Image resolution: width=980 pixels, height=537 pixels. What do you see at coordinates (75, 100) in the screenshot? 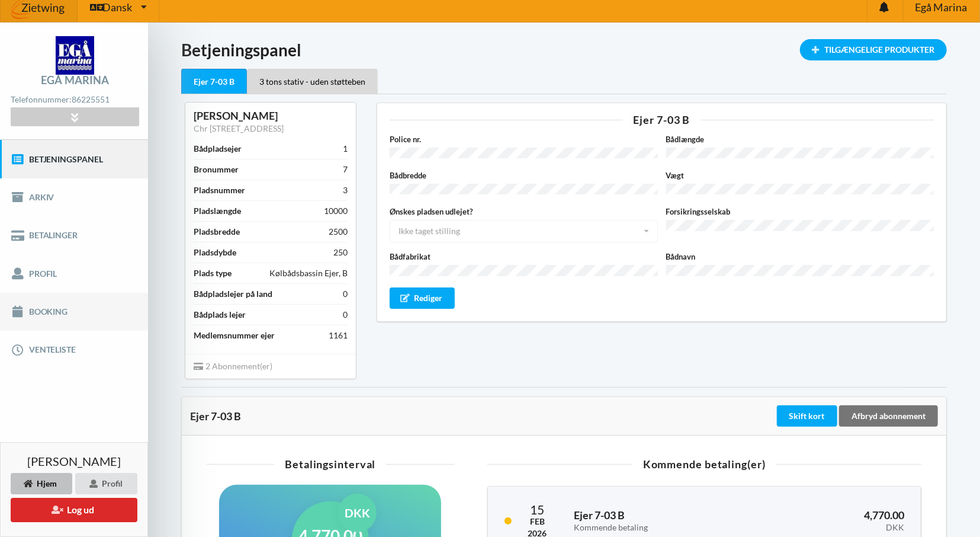
I see `div: Telefonnummer:` at bounding box center [75, 100].